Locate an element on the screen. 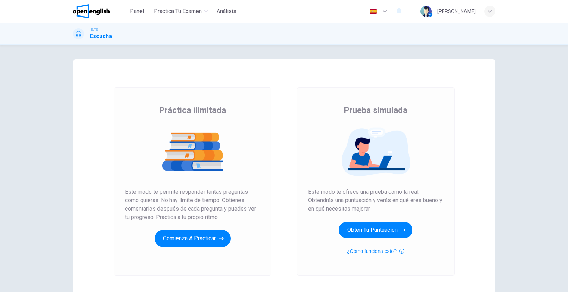 The height and width of the screenshot is (292, 568). span: Análisis is located at coordinates (226, 11).